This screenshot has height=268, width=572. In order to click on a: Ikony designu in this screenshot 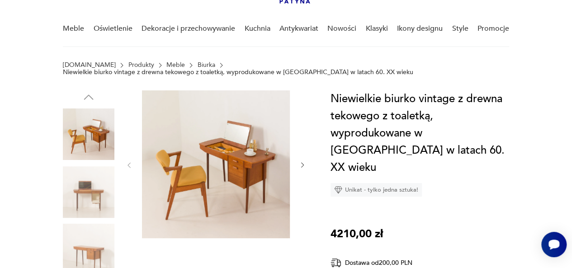, I will do `click(420, 28)`.